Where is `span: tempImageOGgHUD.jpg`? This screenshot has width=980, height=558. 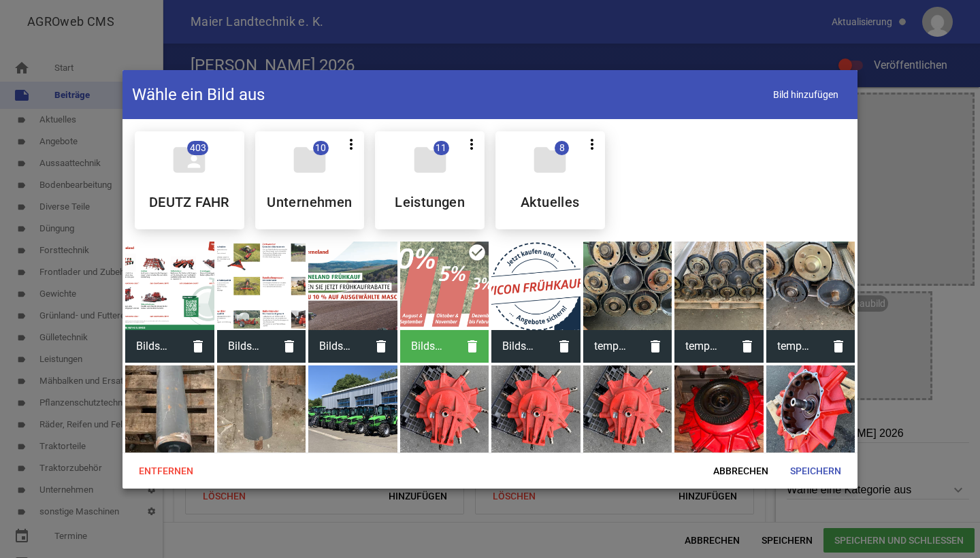 span: tempImageOGgHUD.jpg is located at coordinates (794, 346).